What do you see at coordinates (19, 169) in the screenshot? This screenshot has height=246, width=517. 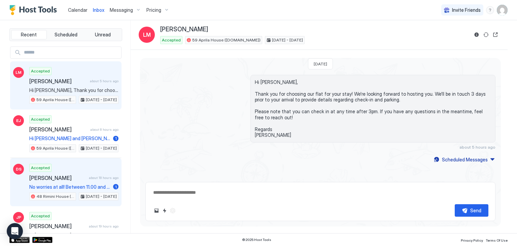 I see `span: DS` at bounding box center [19, 169].